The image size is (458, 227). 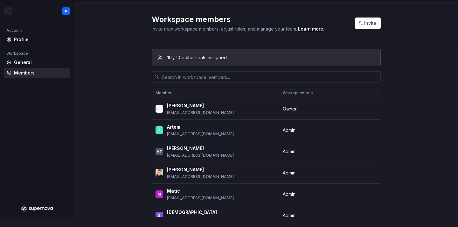 What do you see at coordinates (159, 216) in the screenshot?
I see `div: S` at bounding box center [159, 216].